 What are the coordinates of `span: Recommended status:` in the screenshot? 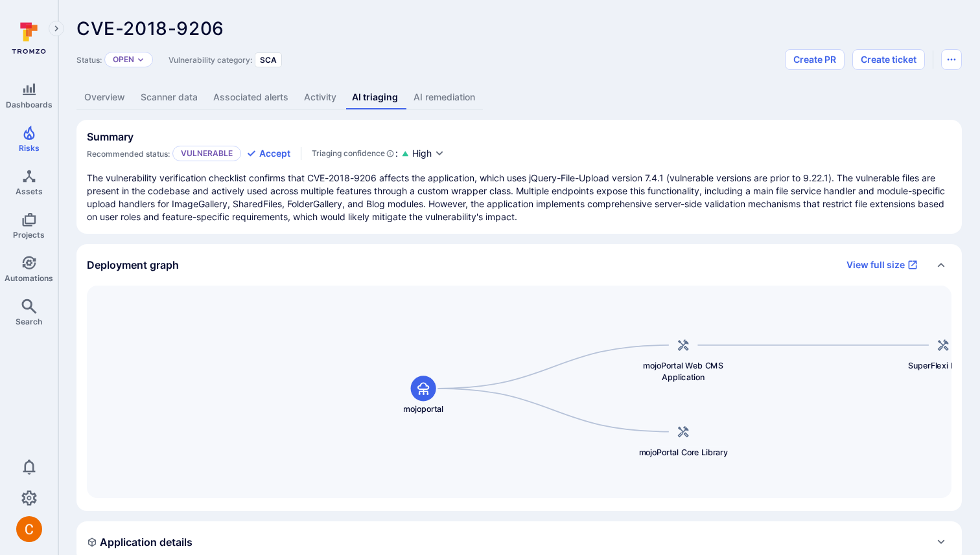 It's located at (128, 154).